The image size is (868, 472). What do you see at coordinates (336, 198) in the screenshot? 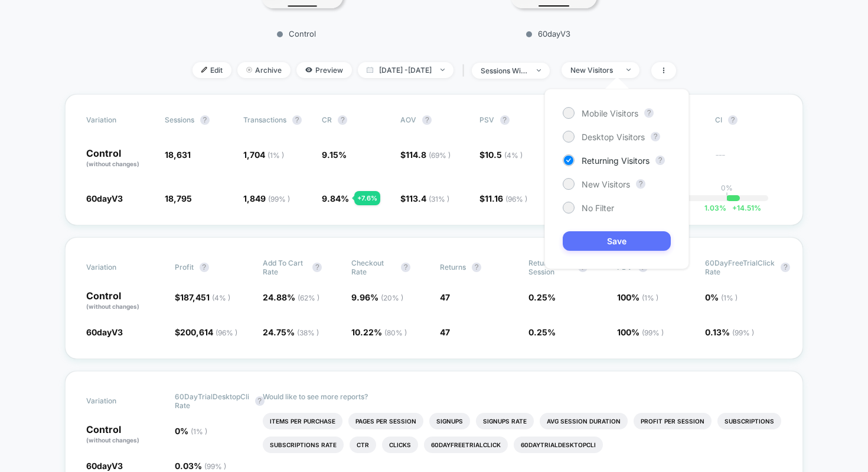
I see `span: 9.84 %` at bounding box center [336, 198].